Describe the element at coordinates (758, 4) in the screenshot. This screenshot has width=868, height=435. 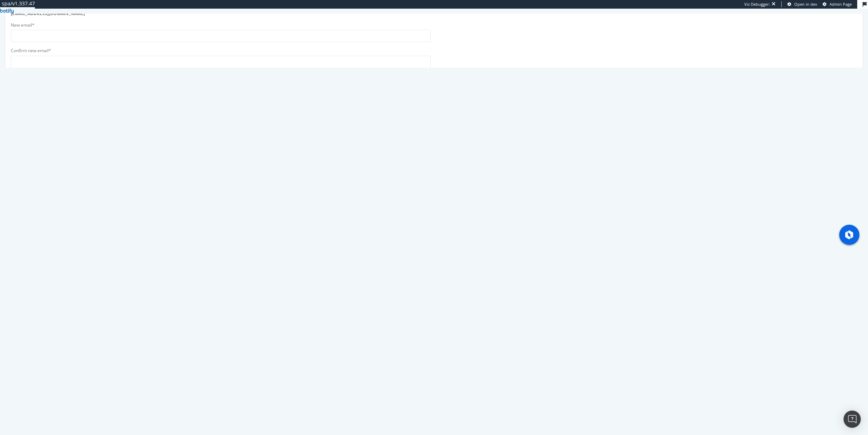
I see `div: Viz Debugger:` at that location.